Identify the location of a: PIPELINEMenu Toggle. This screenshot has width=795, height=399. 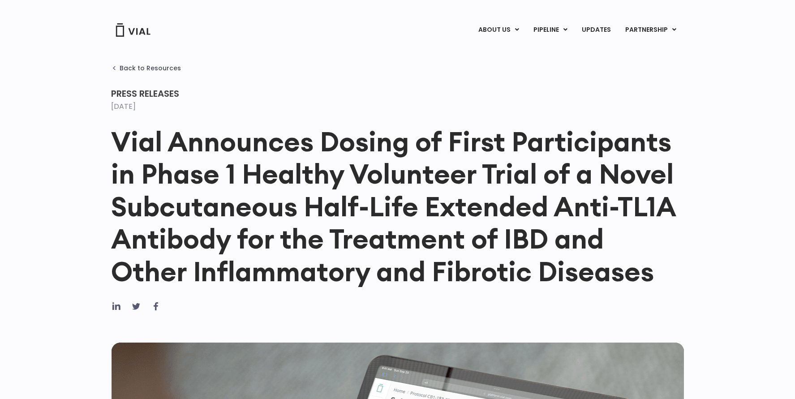
(550, 30).